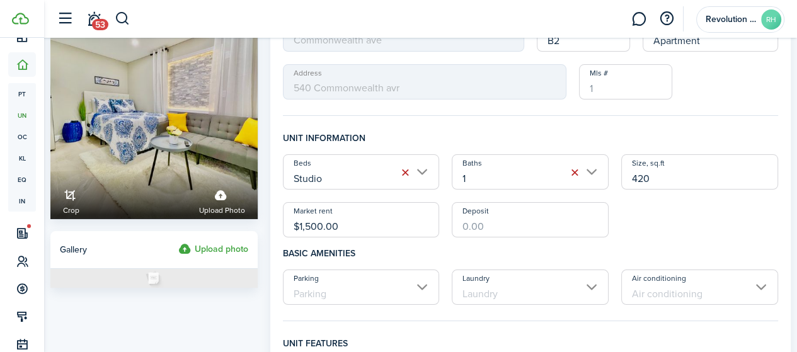  Describe the element at coordinates (22, 137) in the screenshot. I see `span: oc` at that location.